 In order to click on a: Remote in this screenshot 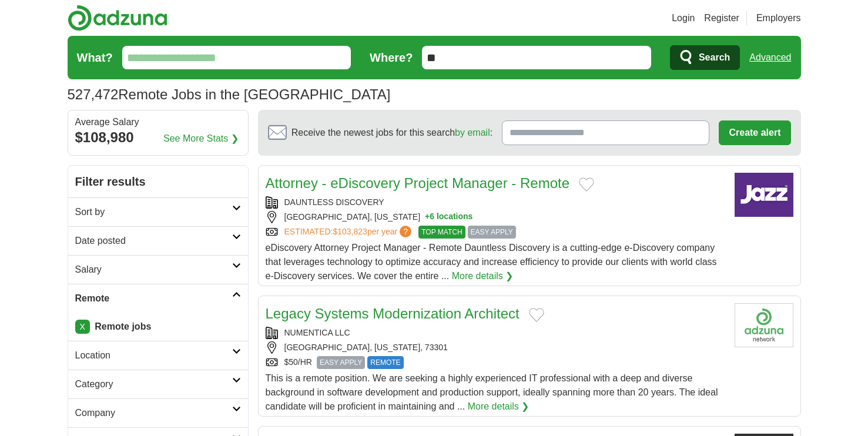, I will do `click(158, 298)`.